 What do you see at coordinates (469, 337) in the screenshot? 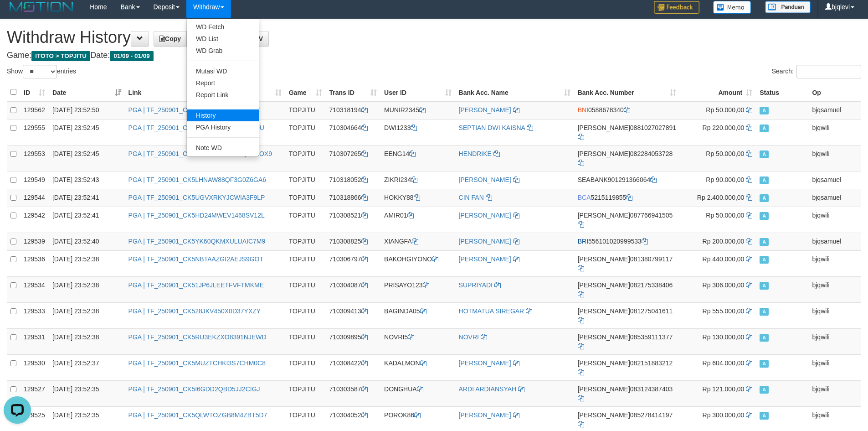
I see `a: NOVRI` at bounding box center [469, 337].